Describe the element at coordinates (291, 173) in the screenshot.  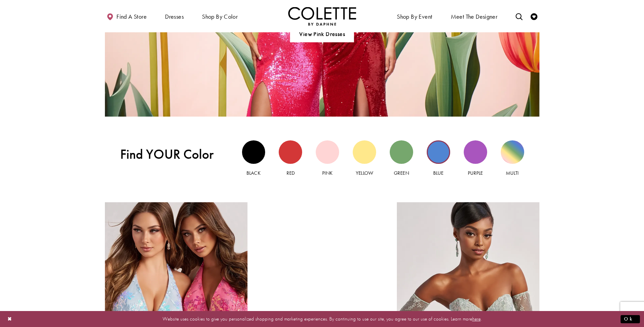
I see `span: Red` at that location.